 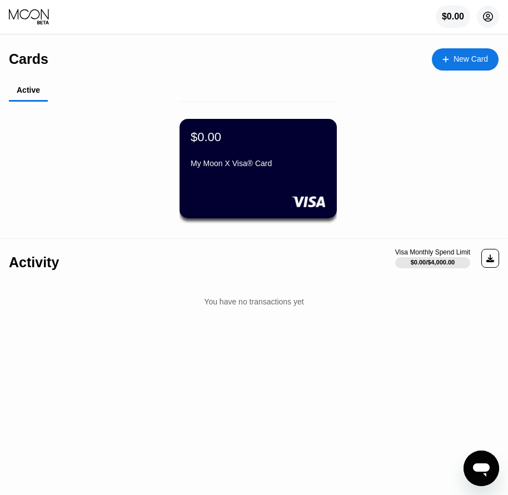 I want to click on div: Active, so click(x=28, y=90).